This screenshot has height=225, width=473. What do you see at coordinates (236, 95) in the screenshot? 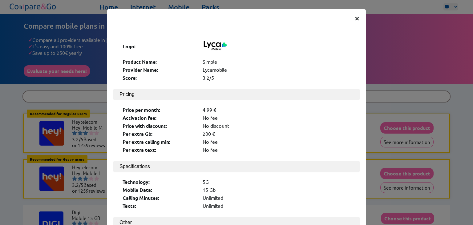
I see `button: Pricing` at bounding box center [236, 95].